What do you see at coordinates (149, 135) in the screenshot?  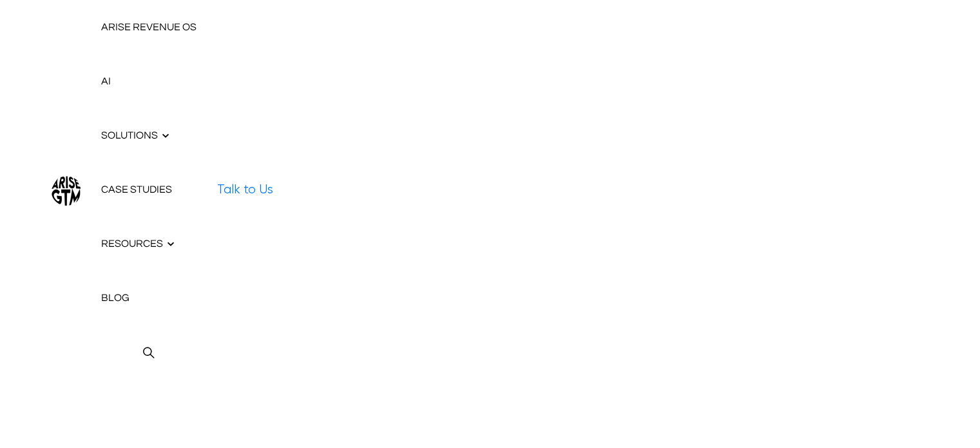 I see `a: SOLUTIONS` at bounding box center [149, 135].